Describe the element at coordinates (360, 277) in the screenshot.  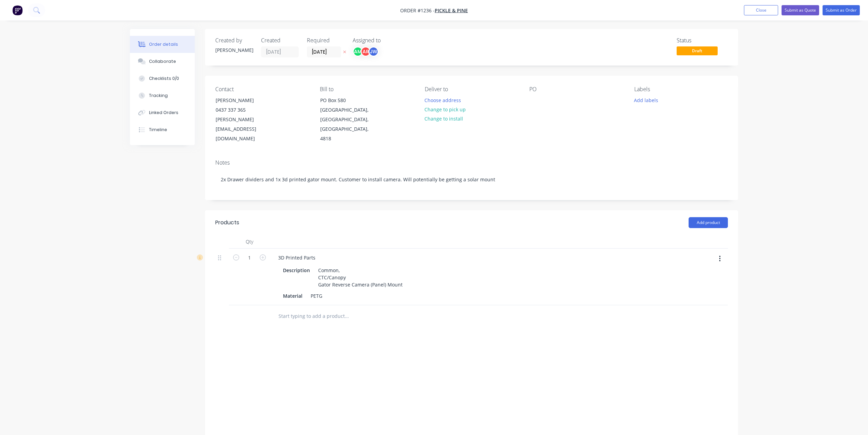
I see `div: Common, CTC/Canopy Gator Reverse Camera (Panel) Mount` at that location.